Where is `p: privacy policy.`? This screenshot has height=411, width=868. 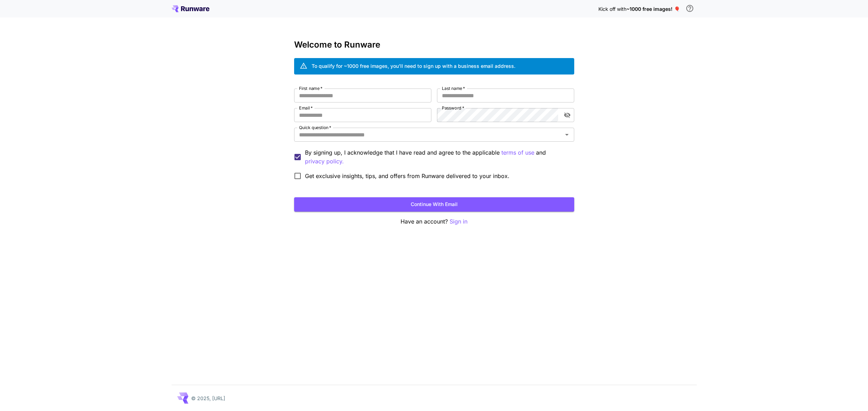 p: privacy policy. is located at coordinates (325, 162).